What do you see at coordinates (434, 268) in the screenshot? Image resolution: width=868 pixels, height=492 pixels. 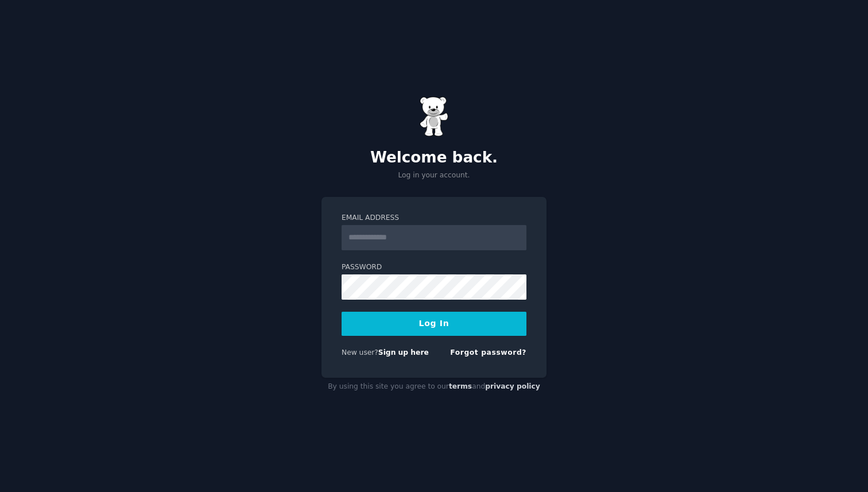 I see `label: Password` at bounding box center [434, 268].